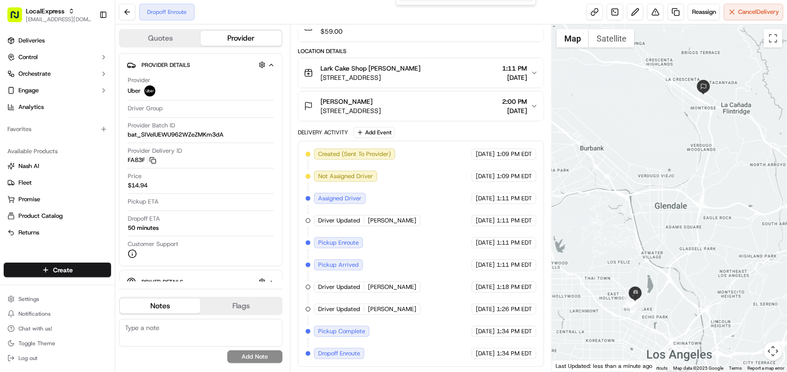 The width and height of the screenshot is (787, 372). I want to click on div: Start new chat, so click(91, 93).